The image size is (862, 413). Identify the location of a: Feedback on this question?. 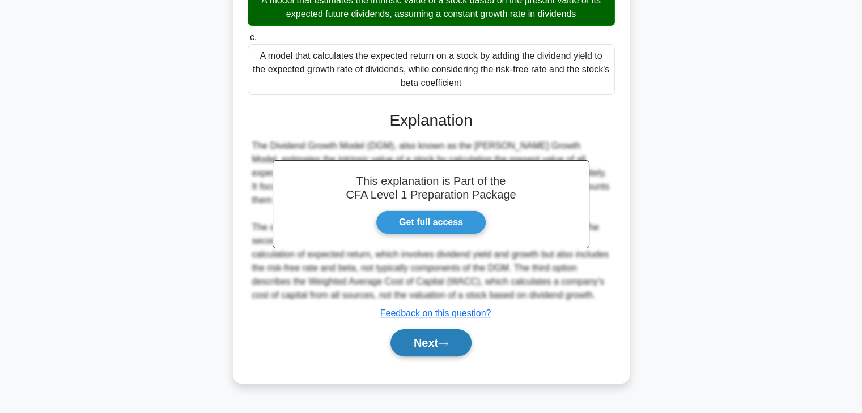
(436, 313).